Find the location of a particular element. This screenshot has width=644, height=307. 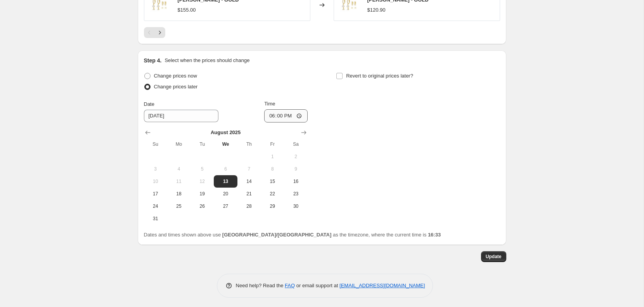

span: Sa is located at coordinates (296, 144).